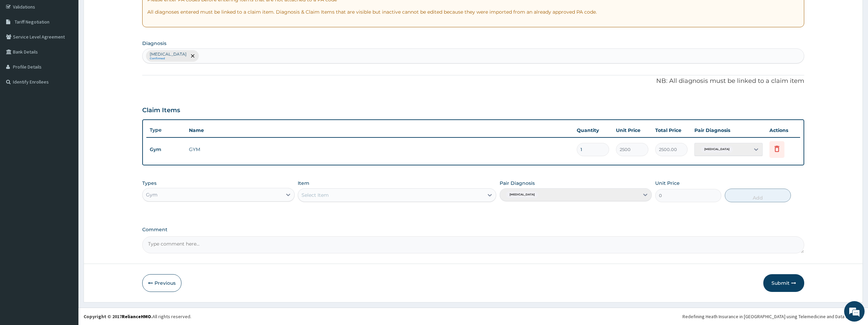 This screenshot has height=325, width=868. Describe the element at coordinates (166, 150) in the screenshot. I see `td: Gym` at that location.